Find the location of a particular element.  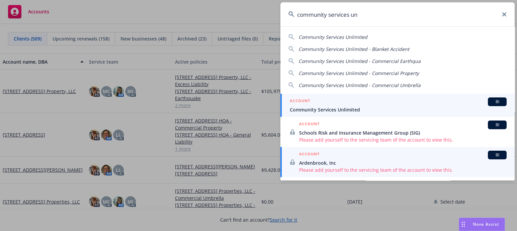

span: Ardenbrook, Inc is located at coordinates (403, 163).